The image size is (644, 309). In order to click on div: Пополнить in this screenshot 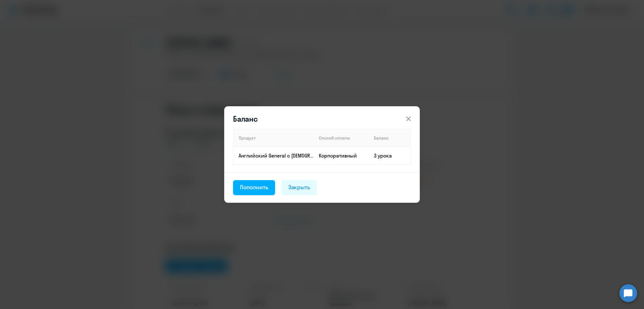, I will do `click(254, 187)`.